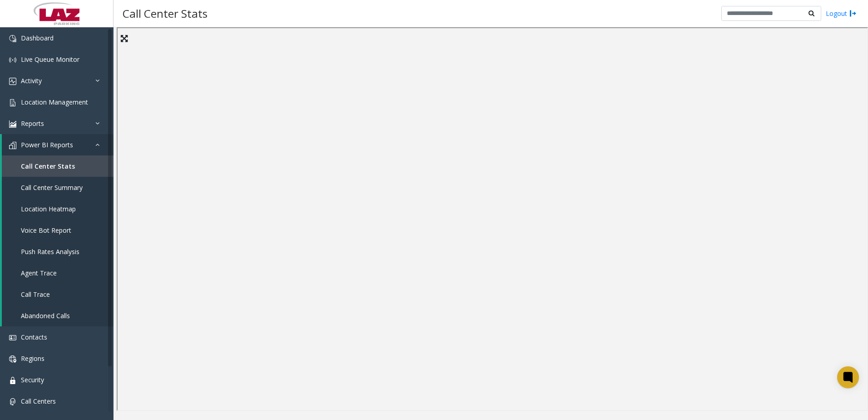 The image size is (868, 420). What do you see at coordinates (57, 316) in the screenshot?
I see `a: Abandoned Calls` at bounding box center [57, 316].